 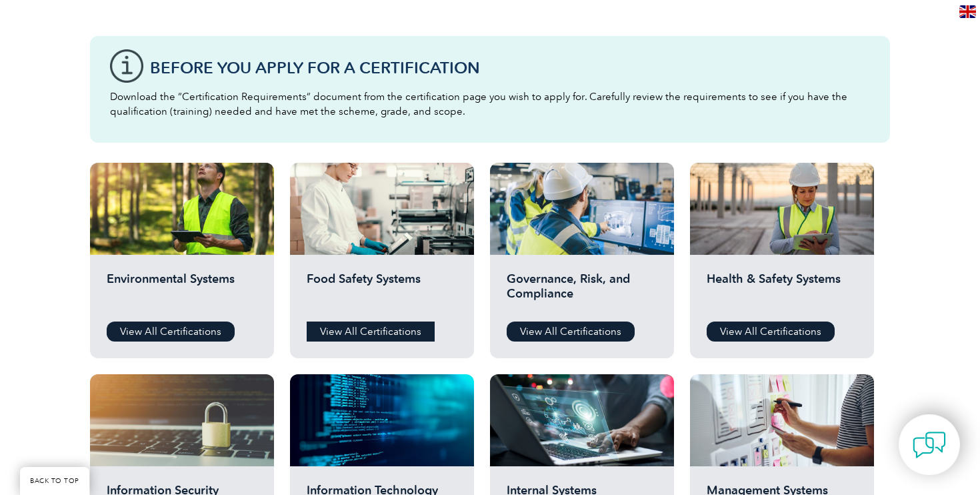 I want to click on h2: Food Safety Systems, so click(x=382, y=291).